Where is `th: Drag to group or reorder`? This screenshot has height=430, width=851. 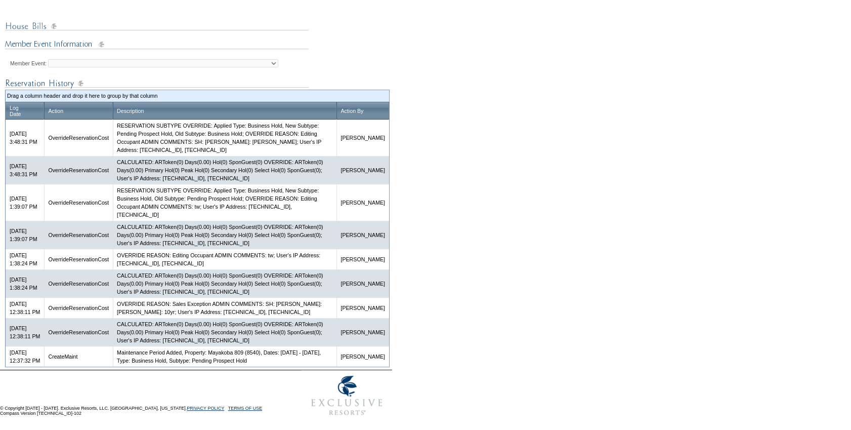 th: Drag to group or reorder is located at coordinates (225, 111).